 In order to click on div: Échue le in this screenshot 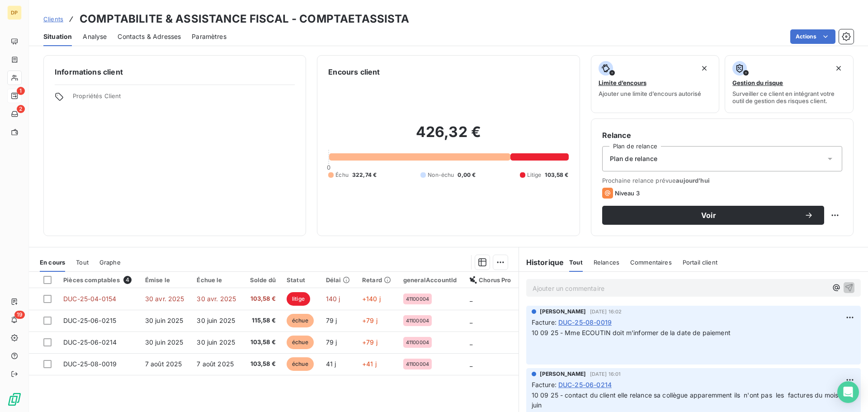, I will do `click(217, 280)`.